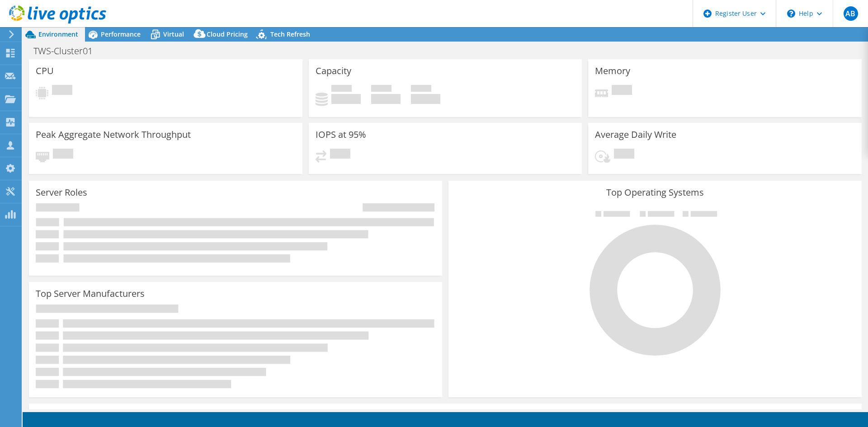 The image size is (868, 427). I want to click on h3: Memory, so click(612, 71).